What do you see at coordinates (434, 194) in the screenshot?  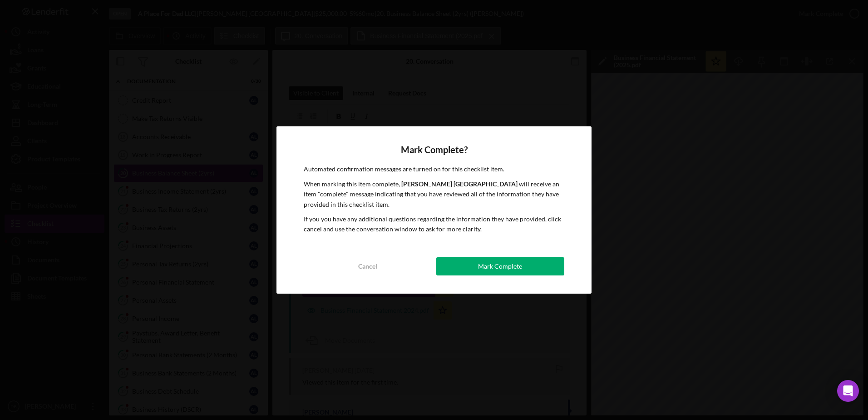 I see `p: When marking this item complete, will receive an item "complete" message indicating that you have...` at bounding box center [434, 194].